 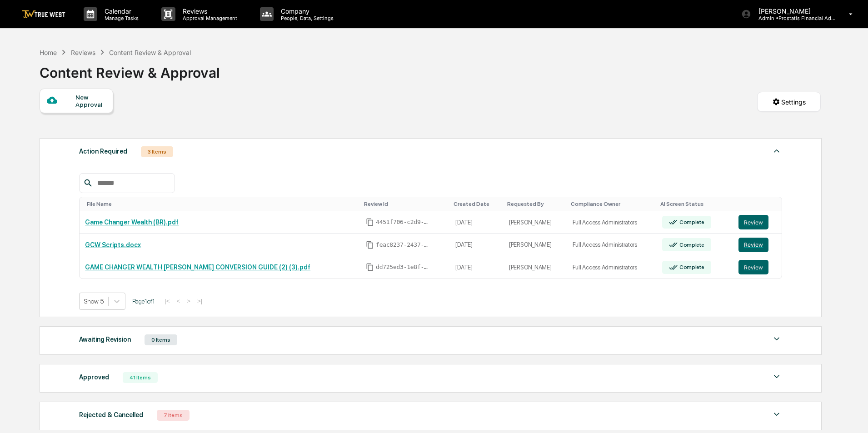 What do you see at coordinates (105, 340) in the screenshot?
I see `div: Awaiting Revision` at bounding box center [105, 340].